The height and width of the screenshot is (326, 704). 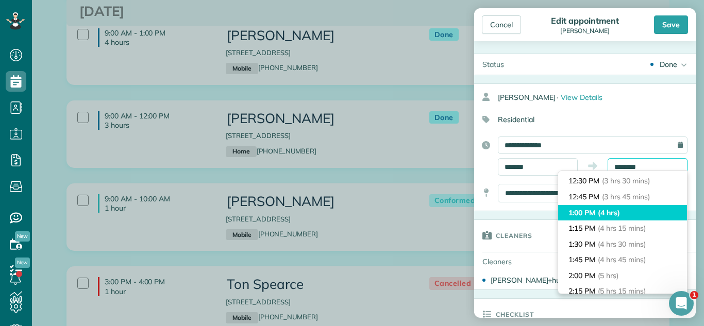 I want to click on div: Edit appointment, so click(x=585, y=21).